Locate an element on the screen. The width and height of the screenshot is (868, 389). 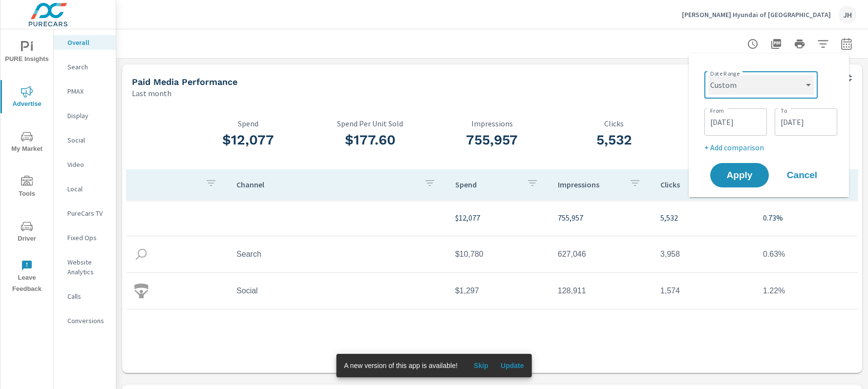
h3: $177.60 is located at coordinates (370, 140).